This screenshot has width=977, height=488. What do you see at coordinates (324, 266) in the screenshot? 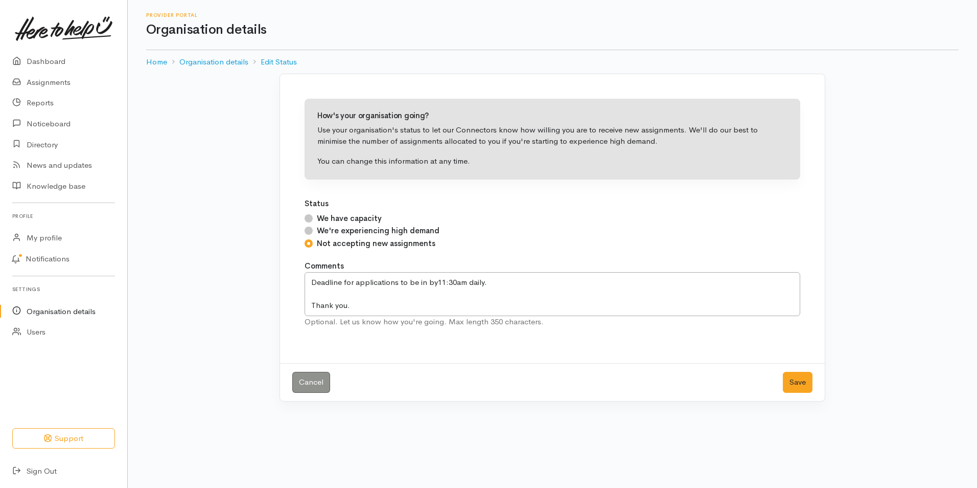
I see `label: Comments` at bounding box center [324, 266].